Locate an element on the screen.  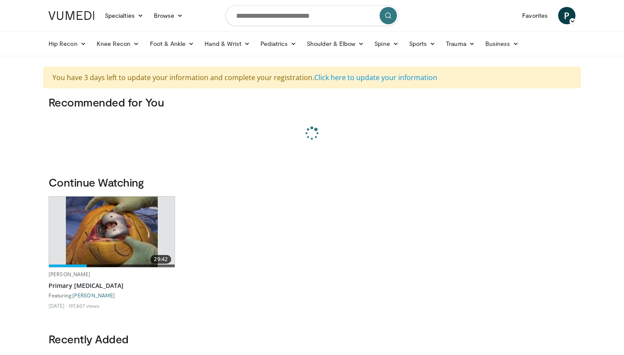
img: VuMedi Logo is located at coordinates (71, 16).